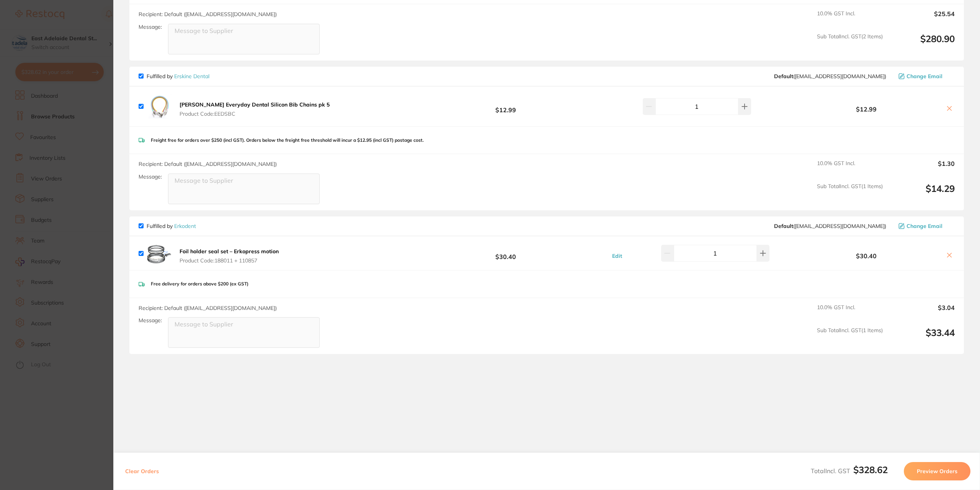  What do you see at coordinates (922, 194) in the screenshot?
I see `output: $14.29` at bounding box center [922, 194].